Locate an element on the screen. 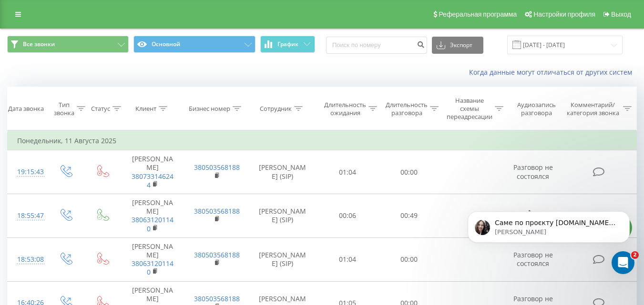 The width and height of the screenshot is (644, 305). div: Аудиозапись разговора is located at coordinates (536, 109).